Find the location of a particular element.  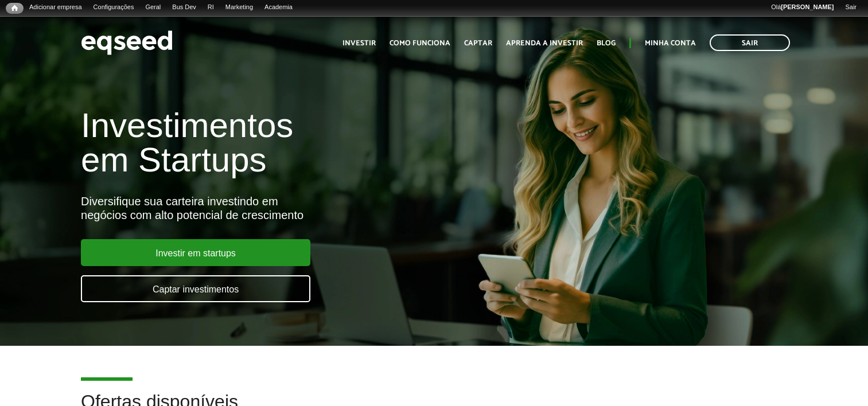

a: Início is located at coordinates (14, 8).